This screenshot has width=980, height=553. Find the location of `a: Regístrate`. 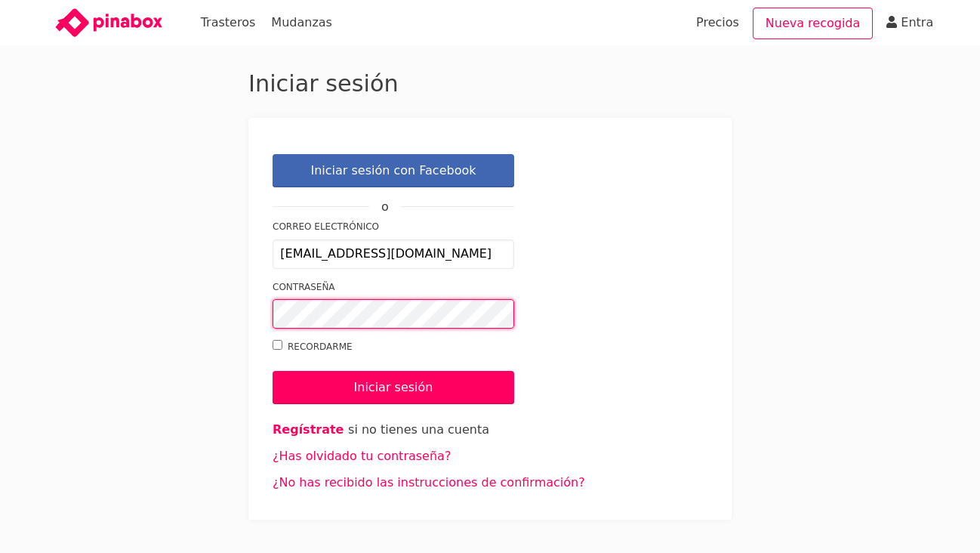

a: Regístrate is located at coordinates (308, 429).